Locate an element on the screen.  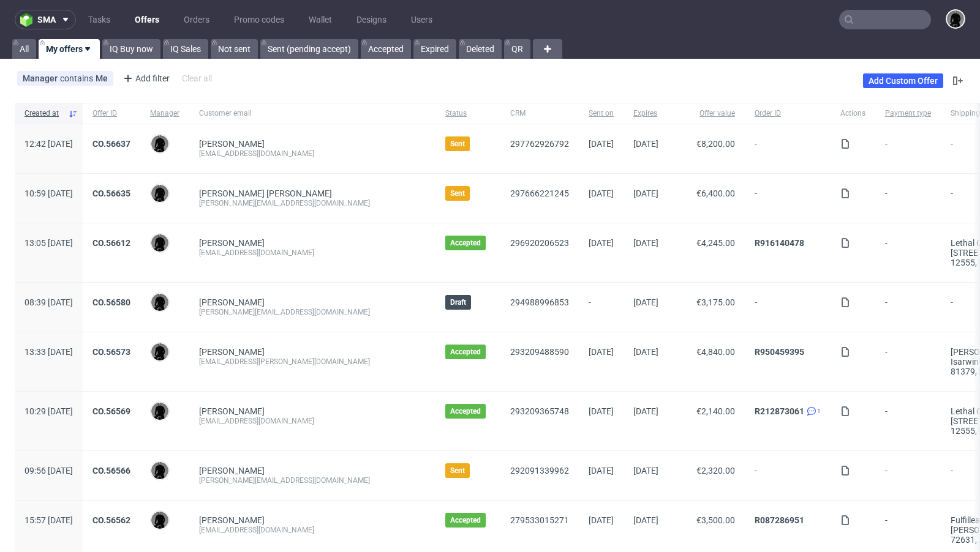
span: contains is located at coordinates (78, 78).